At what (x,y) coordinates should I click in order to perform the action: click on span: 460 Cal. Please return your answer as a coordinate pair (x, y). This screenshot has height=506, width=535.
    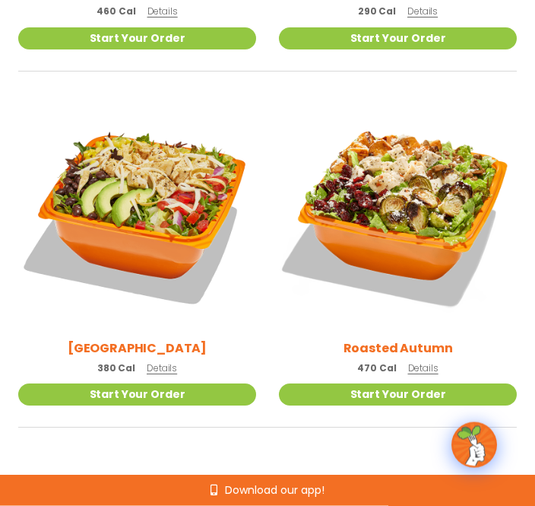
    Looking at the image, I should click on (116, 12).